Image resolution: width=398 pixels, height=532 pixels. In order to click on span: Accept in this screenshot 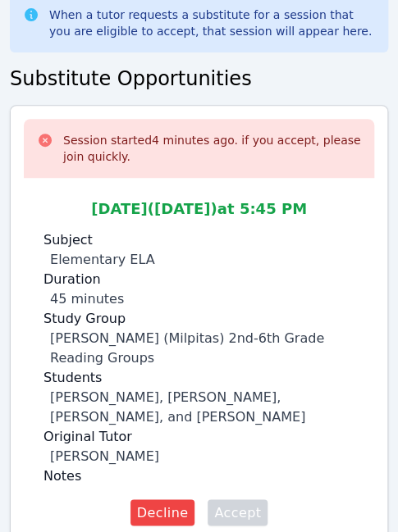, I will do `click(237, 513)`.